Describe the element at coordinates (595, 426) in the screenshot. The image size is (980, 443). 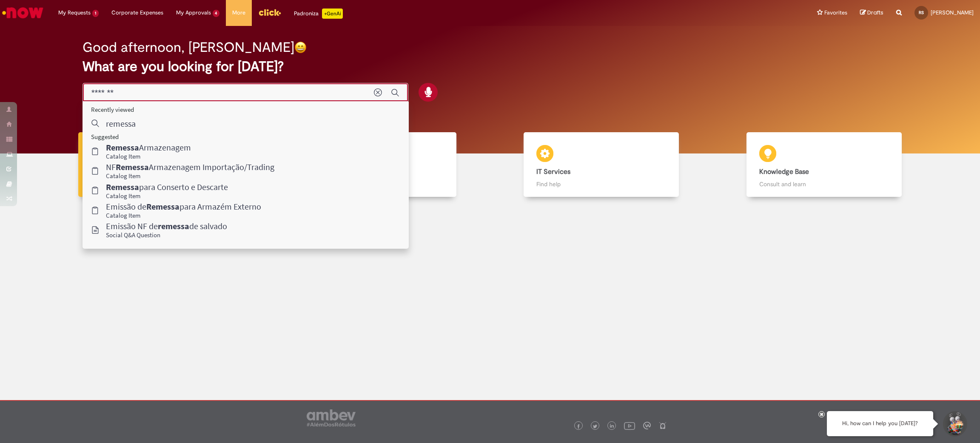
I see `img: logo_footer_twitter.png` at that location.